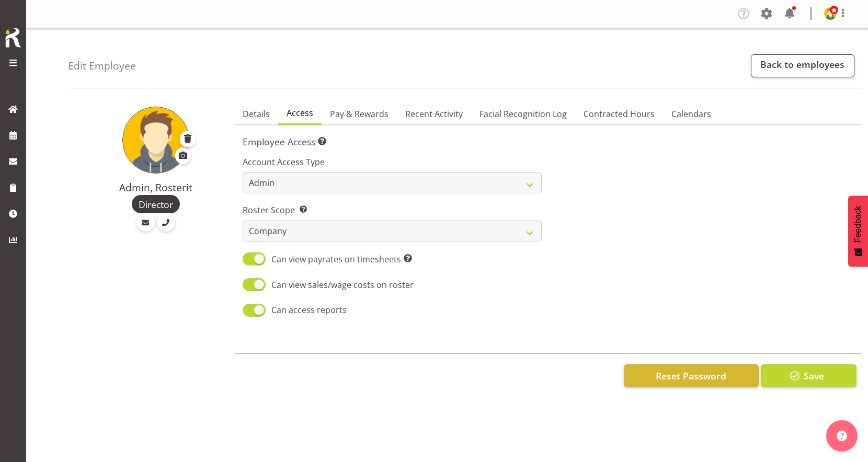 The width and height of the screenshot is (868, 462). Describe the element at coordinates (858, 224) in the screenshot. I see `span: Feedback` at that location.